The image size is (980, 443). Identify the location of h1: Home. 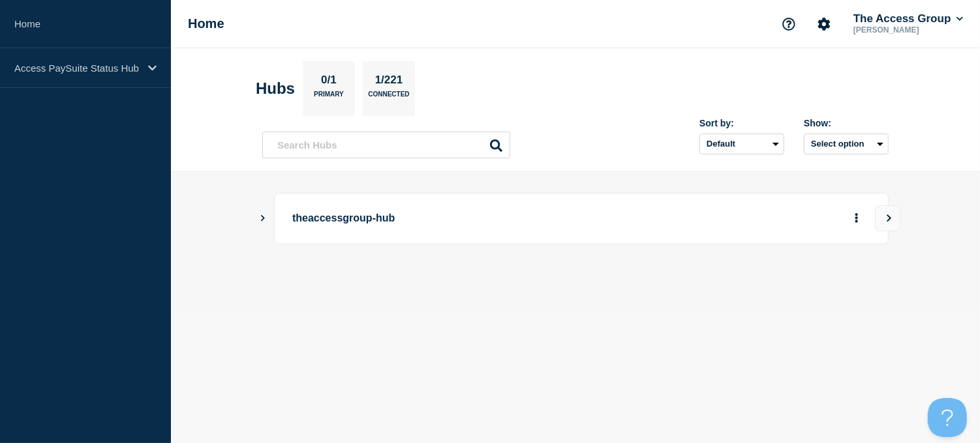
(206, 23).